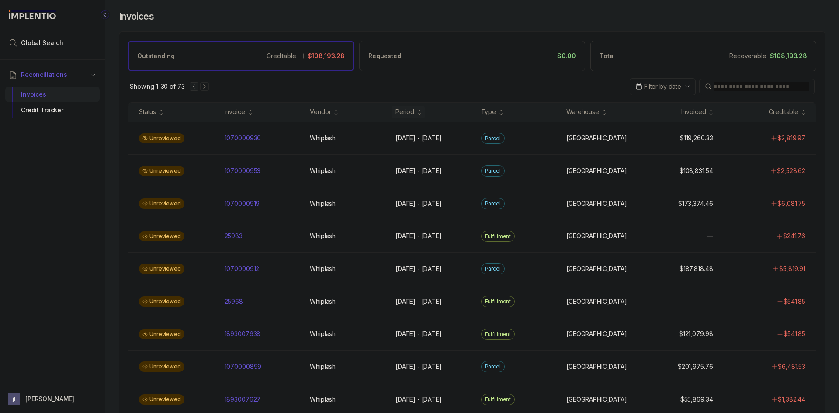 The image size is (839, 413). What do you see at coordinates (791, 171) in the screenshot?
I see `p: $2,528.62` at bounding box center [791, 171].